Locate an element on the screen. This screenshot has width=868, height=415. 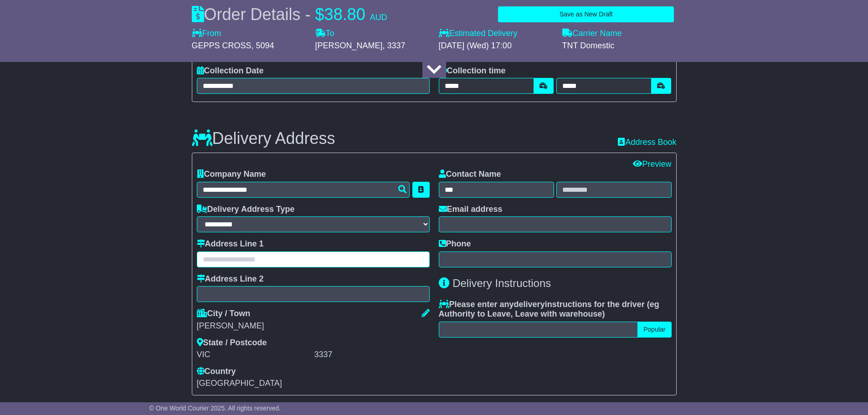
span: delivery is located at coordinates (529, 304).